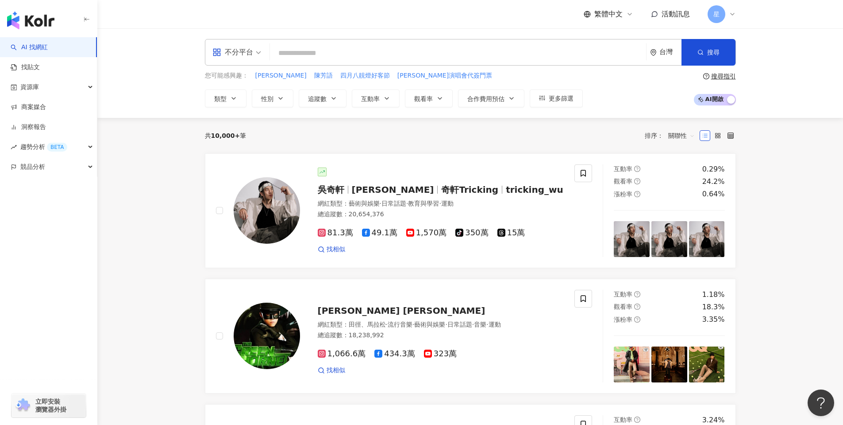 The width and height of the screenshot is (843, 425). What do you see at coordinates (535, 189) in the screenshot?
I see `span: tricking_wu` at bounding box center [535, 189].